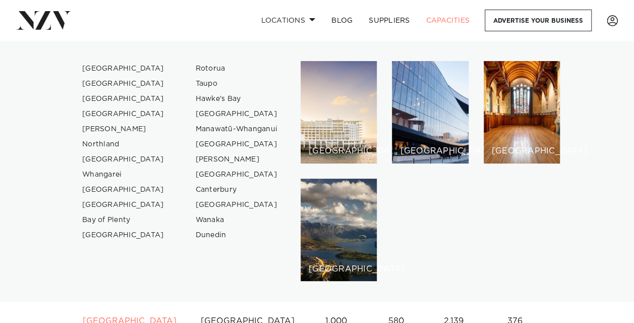 The image size is (634, 323). Describe the element at coordinates (43, 20) in the screenshot. I see `img: nzv-logo.png` at that location.